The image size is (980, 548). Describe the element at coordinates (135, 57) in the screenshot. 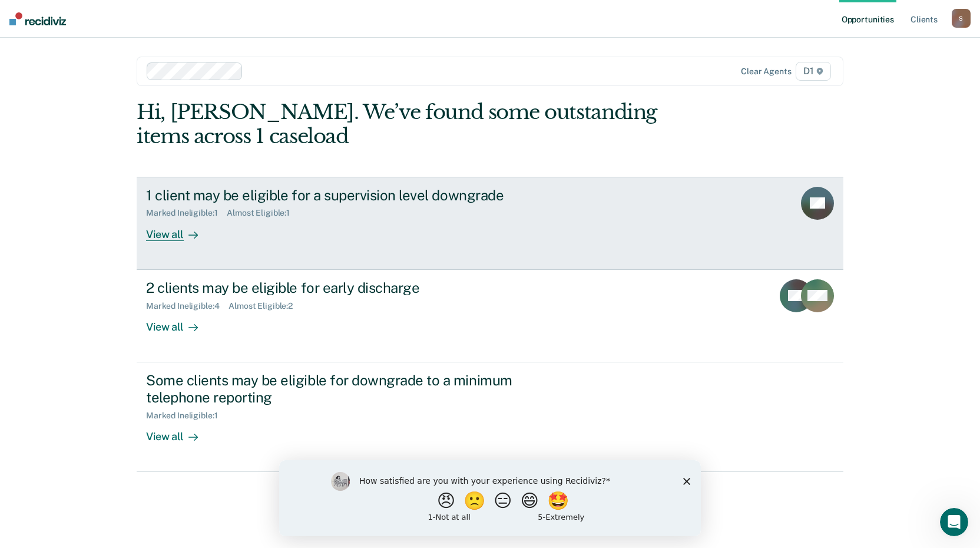

I see `div: 1 - Not at all` at that location.